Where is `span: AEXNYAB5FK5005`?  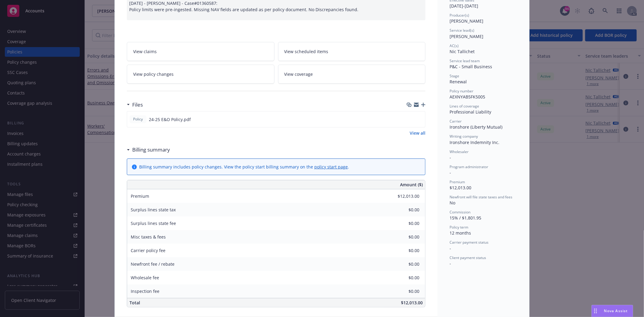 span: AEXNYAB5FK5005 is located at coordinates (468, 97).